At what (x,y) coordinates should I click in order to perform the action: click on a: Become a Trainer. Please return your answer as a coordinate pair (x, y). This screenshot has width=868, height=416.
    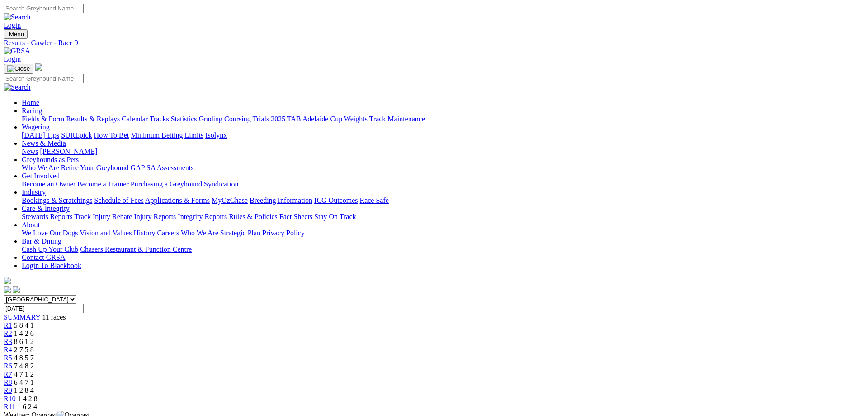
    Looking at the image, I should click on (103, 184).